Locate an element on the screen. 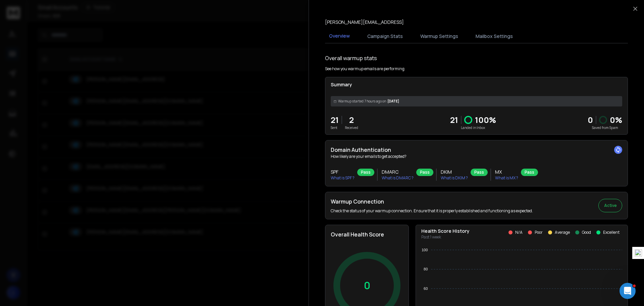  p: N/A is located at coordinates (519, 232).